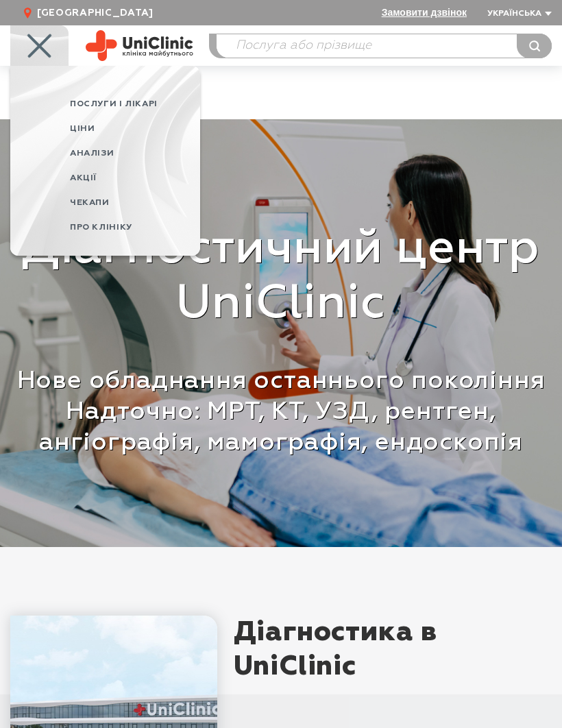 The width and height of the screenshot is (562, 728). What do you see at coordinates (83, 178) in the screenshot?
I see `span: Акції` at bounding box center [83, 178].